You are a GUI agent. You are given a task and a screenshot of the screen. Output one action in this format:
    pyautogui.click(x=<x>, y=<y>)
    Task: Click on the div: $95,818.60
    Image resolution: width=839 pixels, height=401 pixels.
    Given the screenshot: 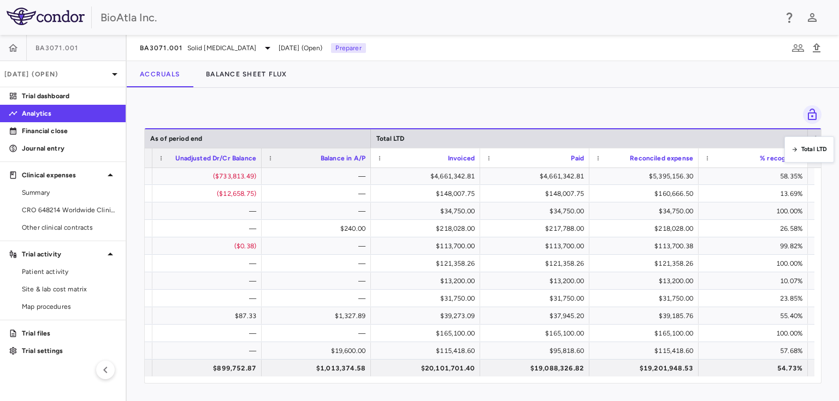 What is the action you would take?
    pyautogui.click(x=537, y=351)
    